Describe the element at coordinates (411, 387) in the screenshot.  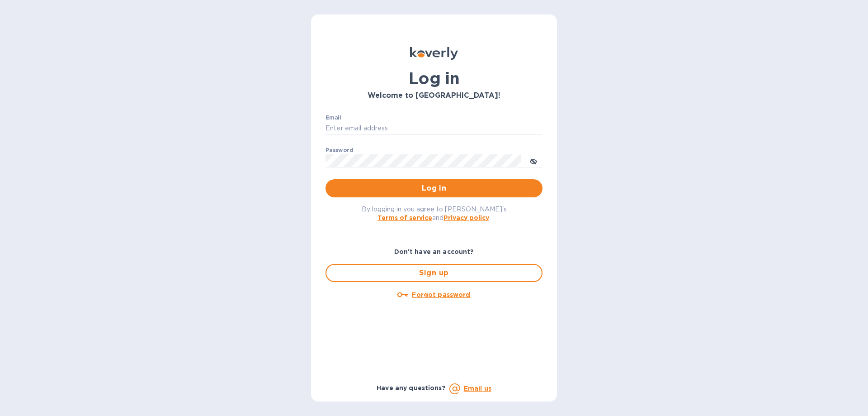
I see `b: Have any questions?` at that location.